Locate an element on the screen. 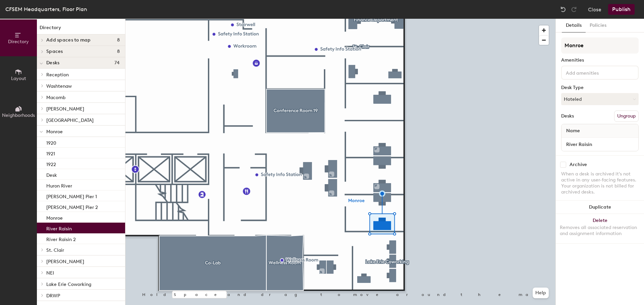  div: Removes all associated reservation and assignment information is located at coordinates (600, 231).